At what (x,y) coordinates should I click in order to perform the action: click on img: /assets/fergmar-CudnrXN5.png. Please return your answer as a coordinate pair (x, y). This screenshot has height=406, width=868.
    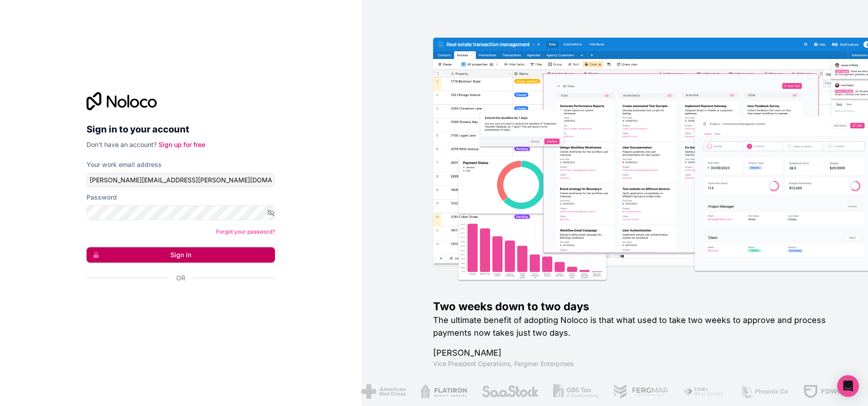
    Looking at the image, I should click on (639, 391).